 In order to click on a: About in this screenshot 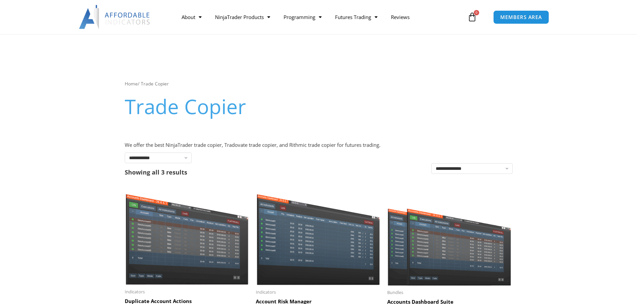, I will do `click(191, 17)`.